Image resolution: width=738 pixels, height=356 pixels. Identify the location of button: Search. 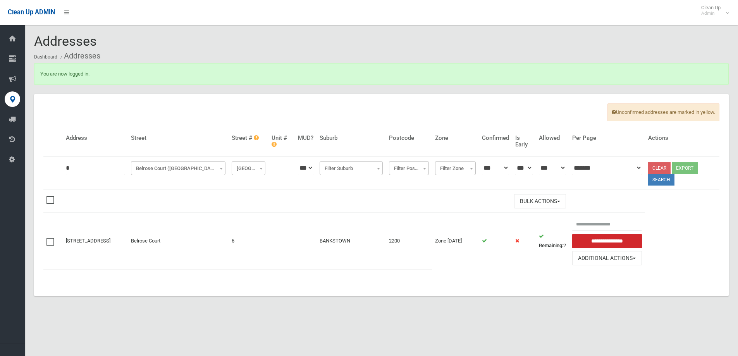
(661, 180).